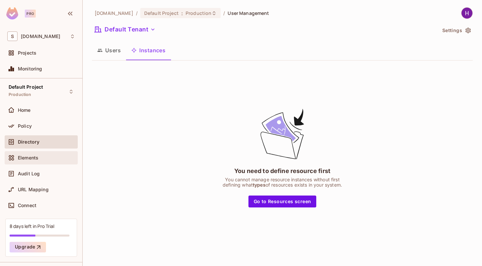 The height and width of the screenshot is (266, 482). What do you see at coordinates (28, 158) in the screenshot?
I see `span: Elements` at bounding box center [28, 158].